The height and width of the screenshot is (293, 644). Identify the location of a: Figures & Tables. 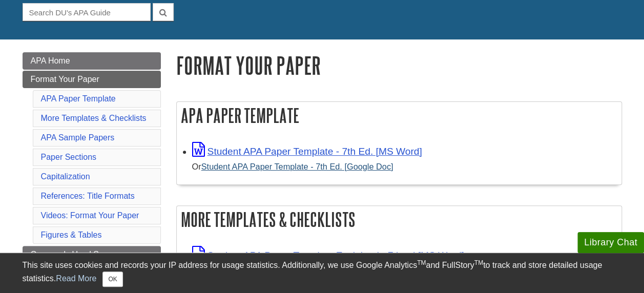
(71, 235).